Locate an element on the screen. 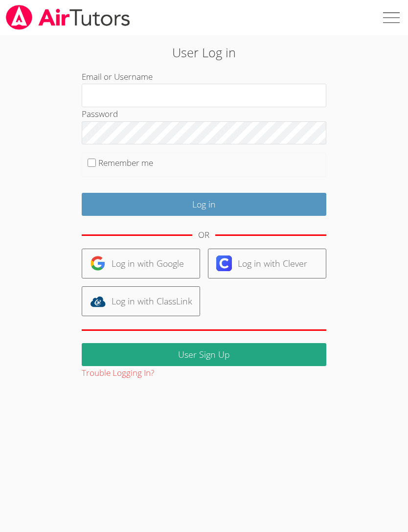 The image size is (408, 532). label: Remember me is located at coordinates (126, 163).